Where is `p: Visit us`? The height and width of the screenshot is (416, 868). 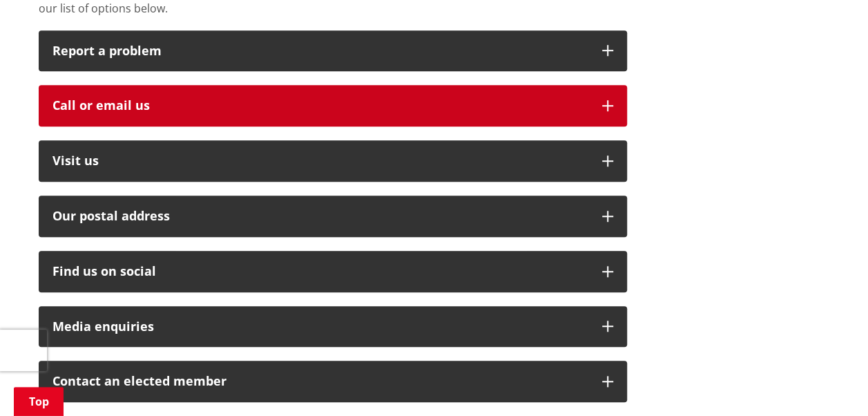 p: Visit us is located at coordinates (320, 161).